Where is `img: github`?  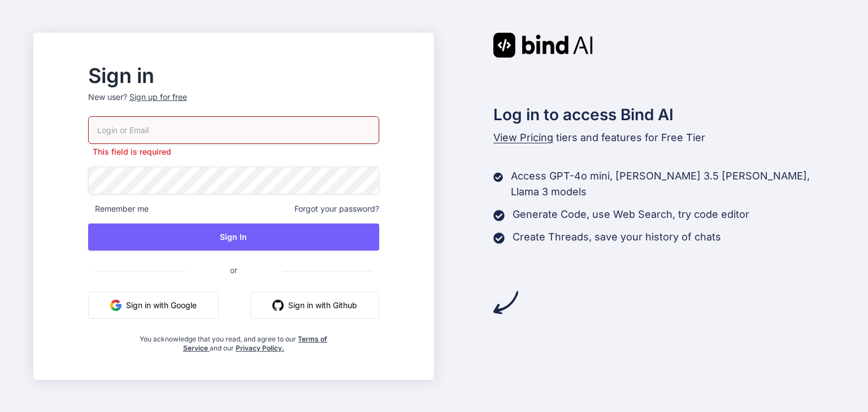 img: github is located at coordinates (278, 306).